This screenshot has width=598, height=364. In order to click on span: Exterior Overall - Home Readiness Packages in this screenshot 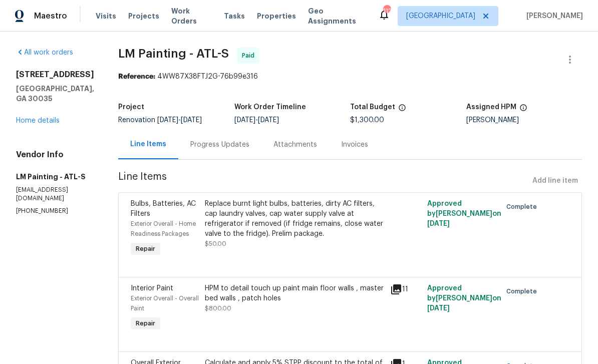, I will do `click(163, 228)`.